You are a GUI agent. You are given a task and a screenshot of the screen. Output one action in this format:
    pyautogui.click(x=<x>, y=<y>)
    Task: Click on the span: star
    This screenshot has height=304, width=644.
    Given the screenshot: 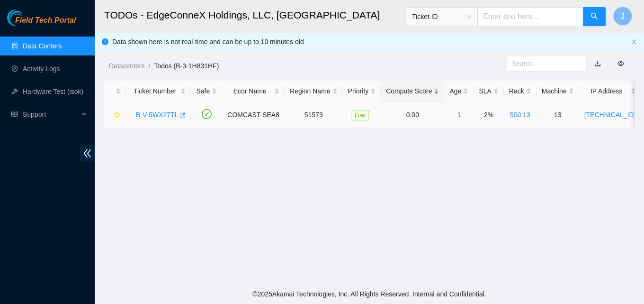 What is the action you would take?
    pyautogui.click(x=117, y=115)
    